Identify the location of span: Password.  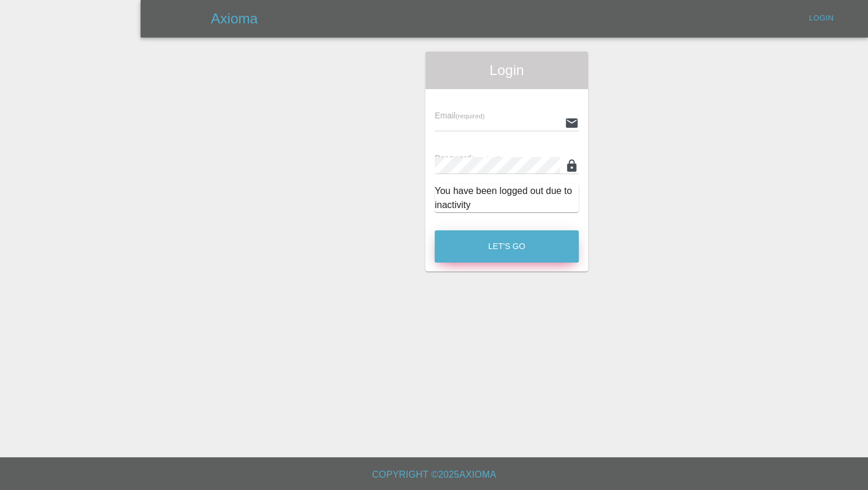
(467, 159).